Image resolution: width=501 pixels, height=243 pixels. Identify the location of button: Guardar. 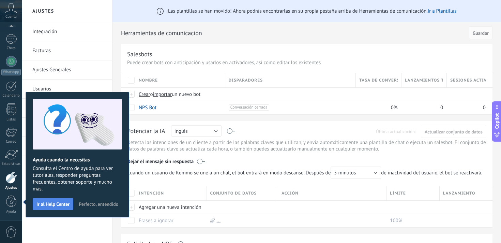
(481, 33).